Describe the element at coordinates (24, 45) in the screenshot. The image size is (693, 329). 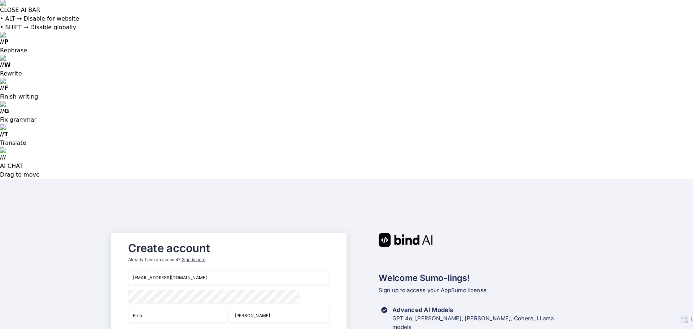
I see `img: tab_domain_overview_orange.svg` at that location.